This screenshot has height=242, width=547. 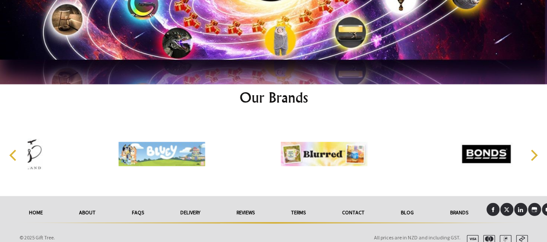 I want to click on span: All prices are in NZD and including GST., so click(x=417, y=237).